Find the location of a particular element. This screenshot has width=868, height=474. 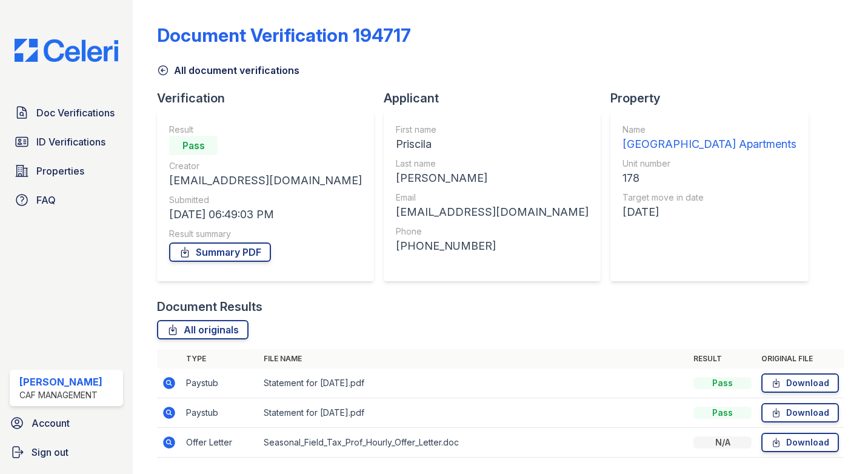

div: Last name is located at coordinates (492, 164).